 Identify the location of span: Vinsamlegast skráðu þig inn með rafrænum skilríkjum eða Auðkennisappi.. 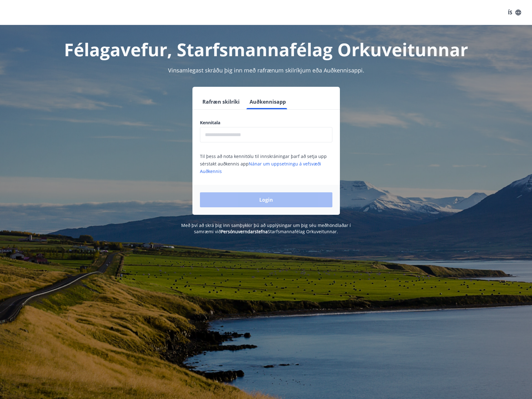
(266, 70).